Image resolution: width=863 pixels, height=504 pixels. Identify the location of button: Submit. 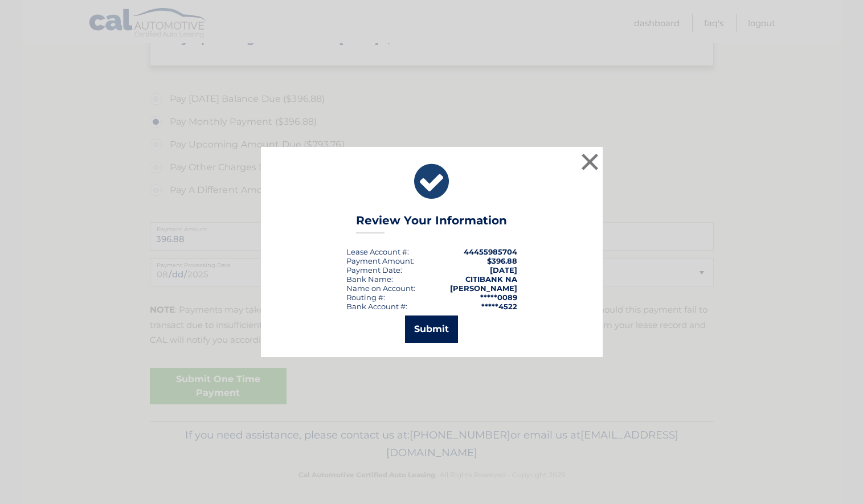
(431, 329).